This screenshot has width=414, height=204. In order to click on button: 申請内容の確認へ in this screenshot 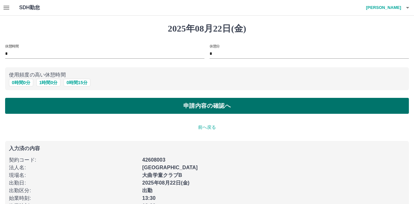, I will do `click(207, 106)`.